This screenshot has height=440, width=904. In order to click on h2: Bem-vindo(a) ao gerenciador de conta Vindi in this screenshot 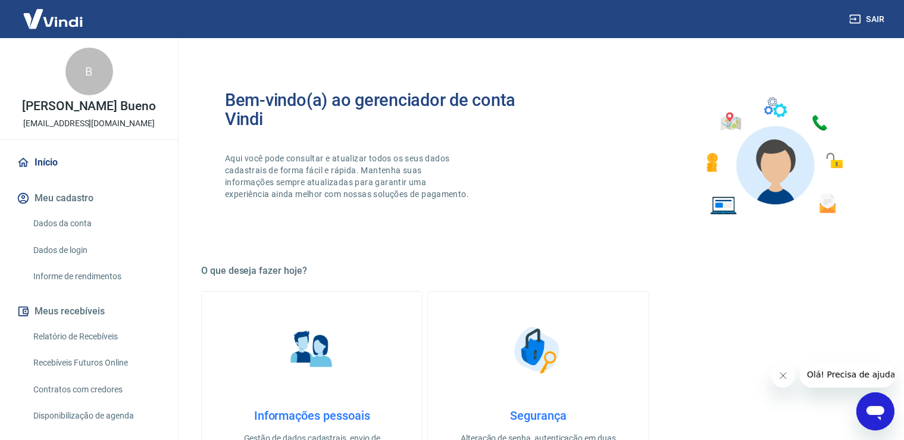, I will do `click(382, 110)`.